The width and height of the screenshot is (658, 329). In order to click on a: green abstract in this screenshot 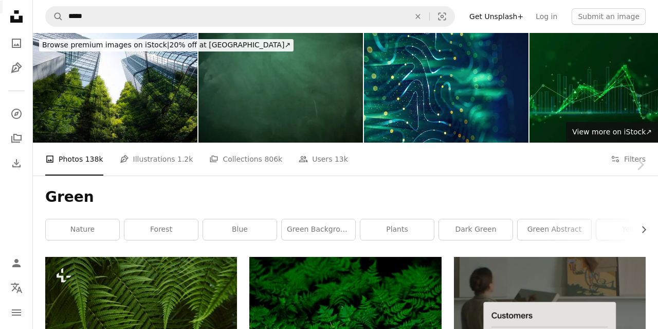, I will do `click(554, 229)`.